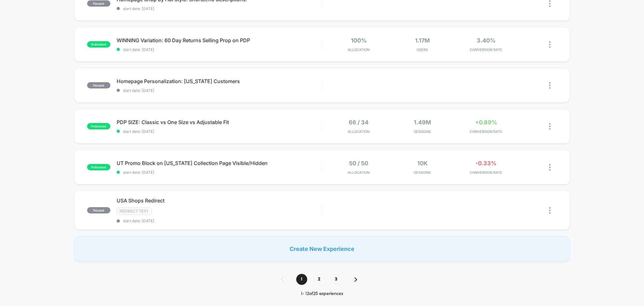  I want to click on span: 3.40%, so click(486, 40).